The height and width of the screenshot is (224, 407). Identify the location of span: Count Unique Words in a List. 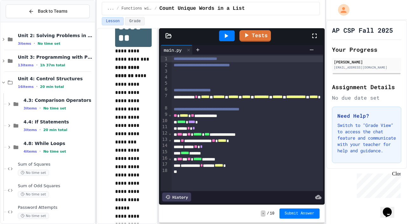
(202, 9).